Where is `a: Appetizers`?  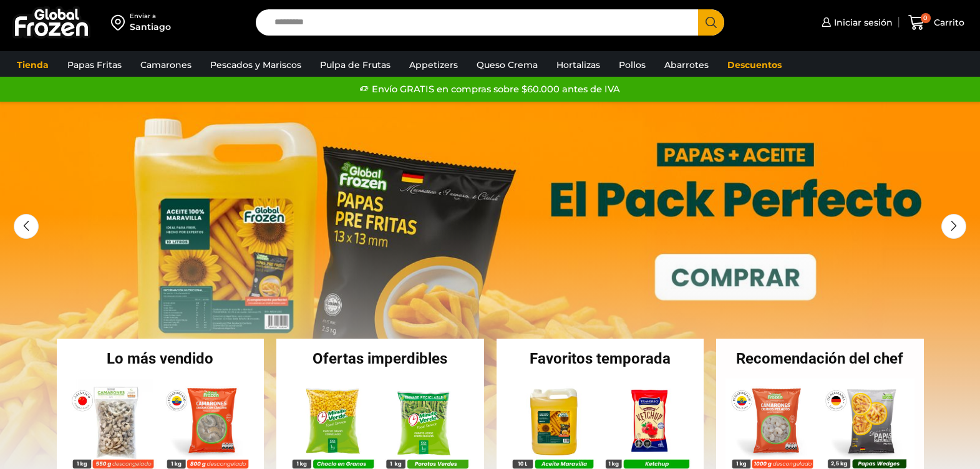
a: Appetizers is located at coordinates (434, 65).